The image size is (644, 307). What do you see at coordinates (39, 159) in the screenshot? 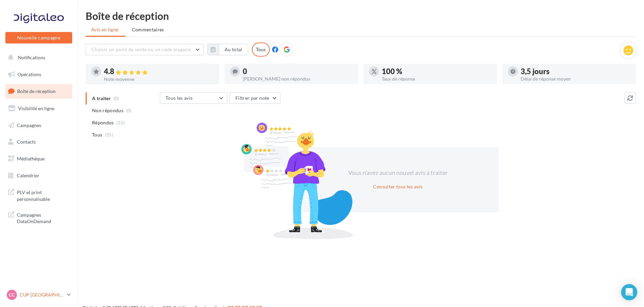
I see `a: Médiathèque` at bounding box center [39, 159].